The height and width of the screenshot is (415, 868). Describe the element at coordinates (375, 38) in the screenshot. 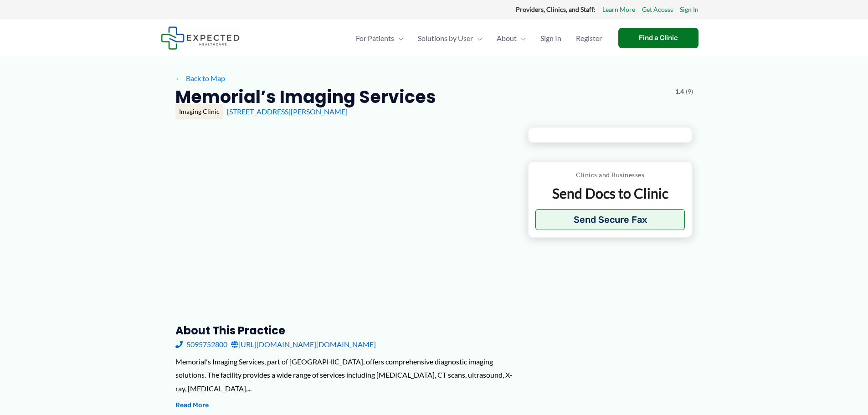

I see `span: For Patients` at that location.